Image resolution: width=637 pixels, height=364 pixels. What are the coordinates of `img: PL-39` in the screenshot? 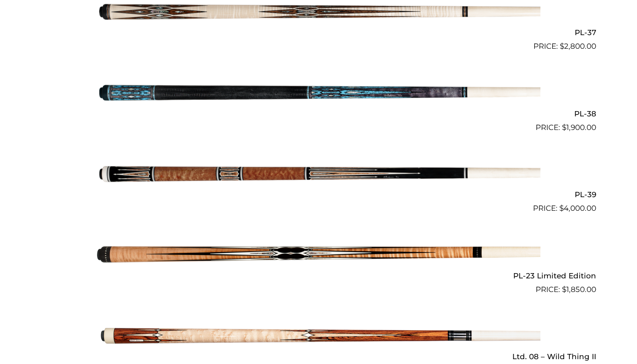 It's located at (319, 174).